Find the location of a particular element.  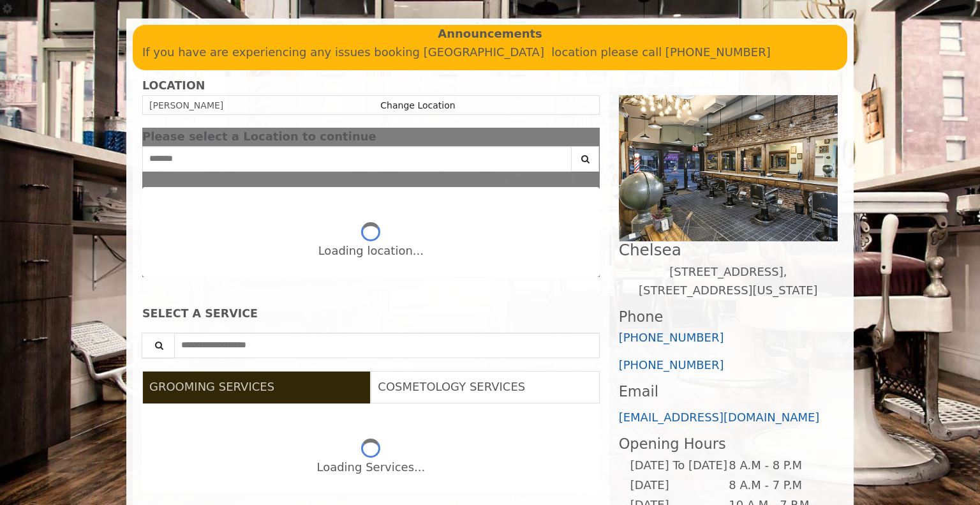

td: 8 A.M - 8 P.M is located at coordinates (777, 465).